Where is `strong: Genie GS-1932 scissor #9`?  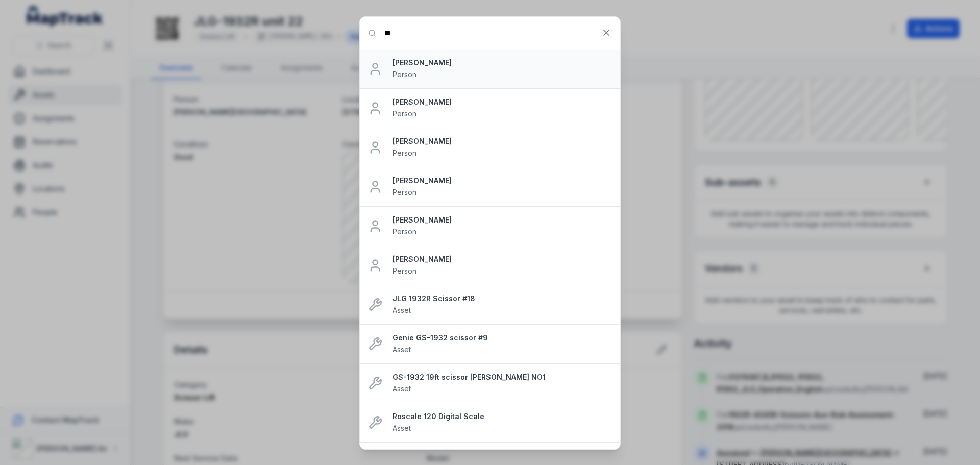
strong: Genie GS-1932 scissor #9 is located at coordinates (502, 338).